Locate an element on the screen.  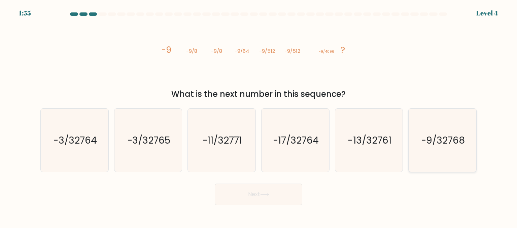
text: -3/32764 is located at coordinates (75, 140).